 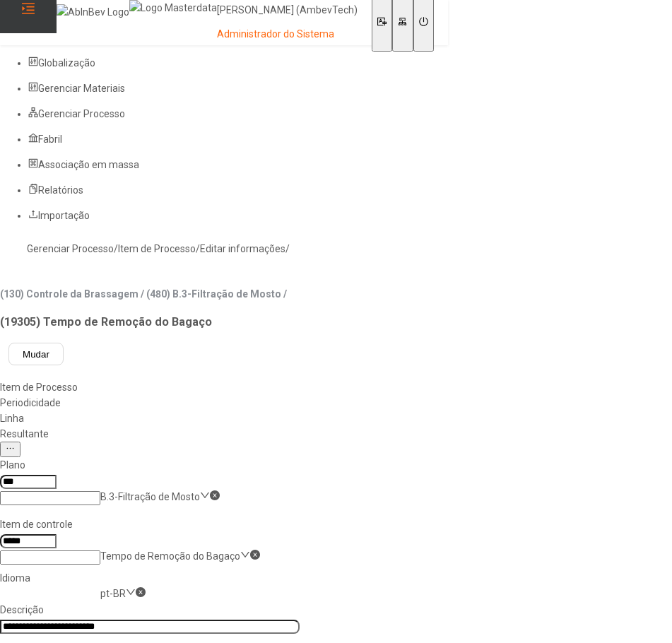 What do you see at coordinates (88, 164) in the screenshot?
I see `span: Associação em massa` at bounding box center [88, 164].